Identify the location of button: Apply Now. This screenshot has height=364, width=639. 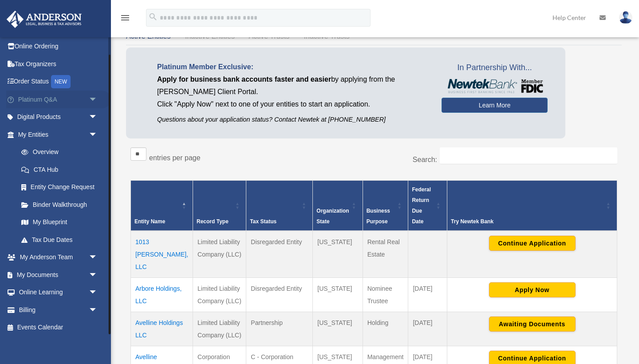
(532, 290).